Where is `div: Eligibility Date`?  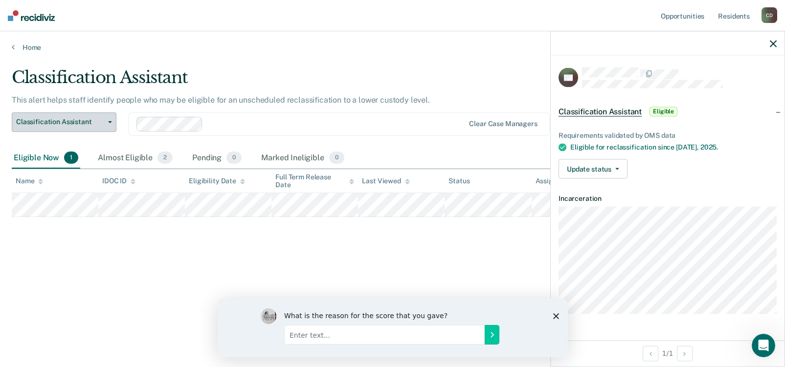
div: Eligibility Date is located at coordinates (217, 181).